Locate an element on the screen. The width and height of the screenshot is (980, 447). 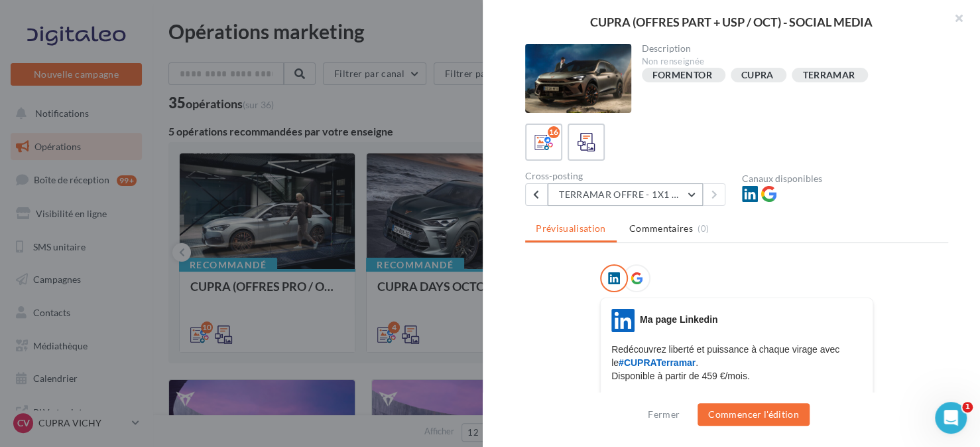
div: Non renseignée is located at coordinates (790, 62).